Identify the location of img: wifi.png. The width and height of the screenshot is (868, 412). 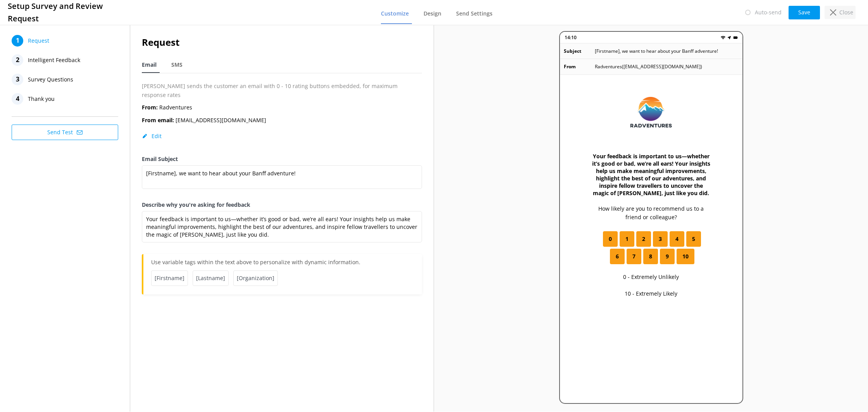
(723, 38).